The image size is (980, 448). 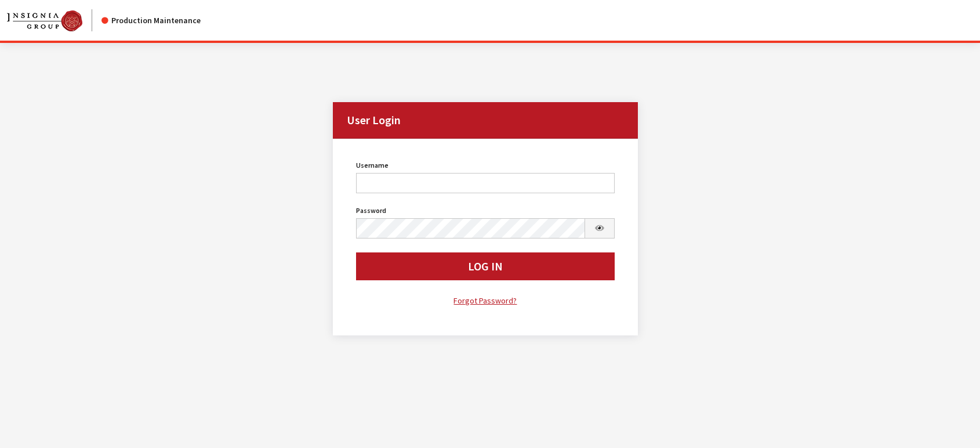 I want to click on a: Insignia Group logo, so click(x=54, y=20).